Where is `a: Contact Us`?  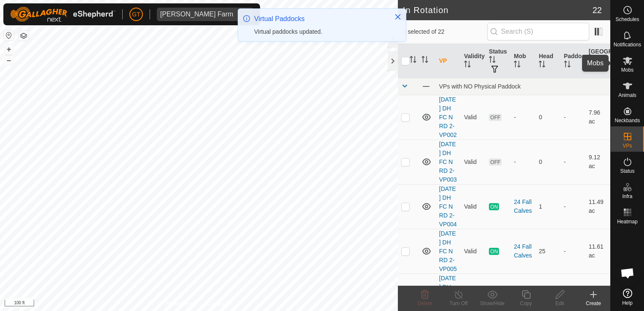
a: Contact Us is located at coordinates (220, 304).